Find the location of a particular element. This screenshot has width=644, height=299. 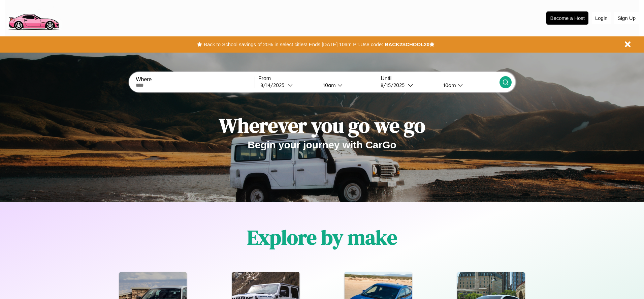

button: Become a Host is located at coordinates (568, 18).